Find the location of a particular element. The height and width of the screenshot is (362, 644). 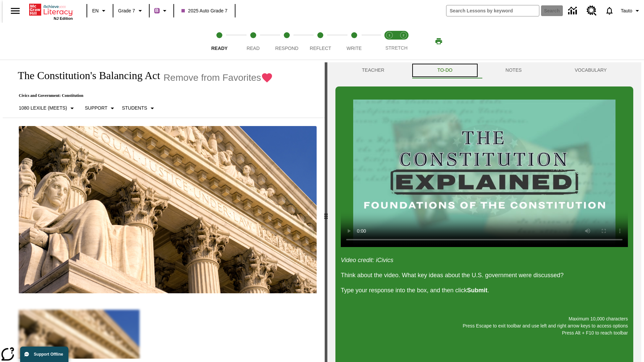

button: Select Student is located at coordinates (139, 108).